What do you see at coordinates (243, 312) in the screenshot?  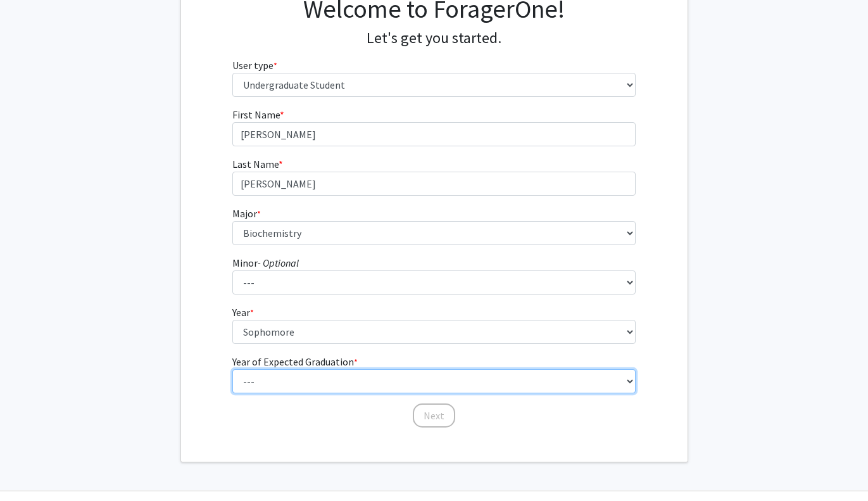 I see `label: Year` at bounding box center [243, 312].